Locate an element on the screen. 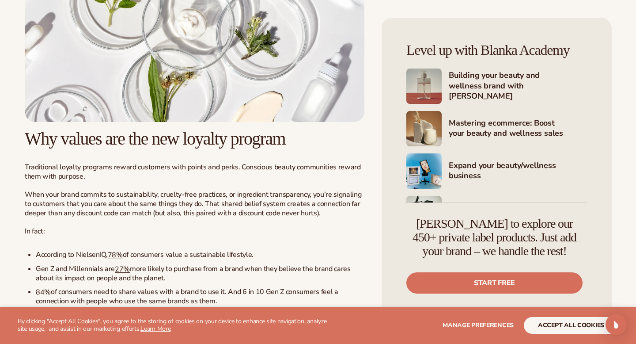  span: According to NielsenIQ, of consumers value a sustainable lifestyle. is located at coordinates (144, 254).